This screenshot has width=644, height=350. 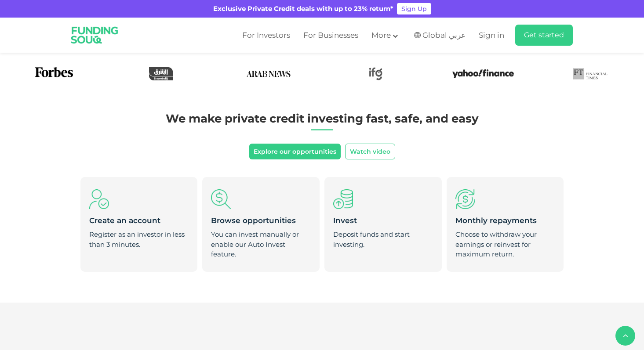 What do you see at coordinates (139, 240) in the screenshot?
I see `div: Register as an investor in less than 3 minutes.` at bounding box center [139, 240].